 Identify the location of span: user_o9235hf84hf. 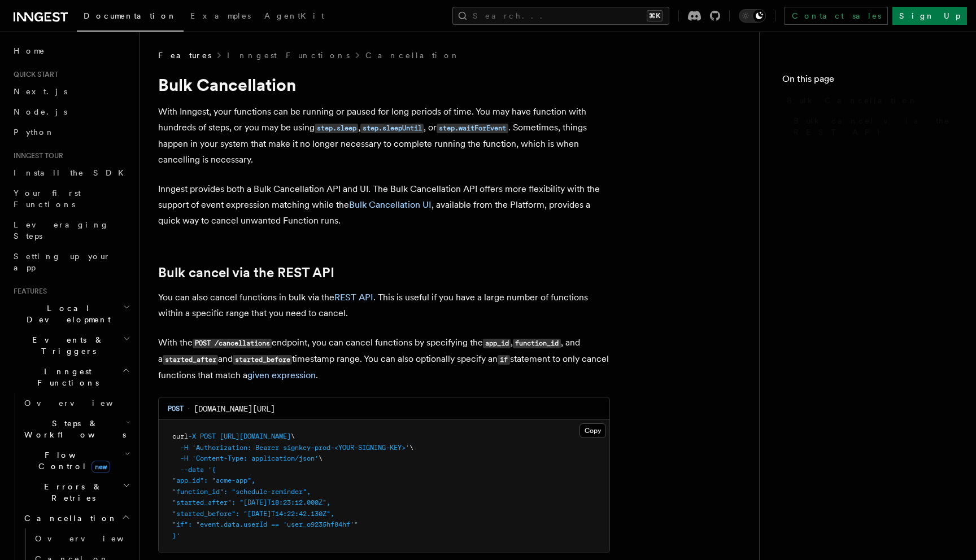
(319, 524).